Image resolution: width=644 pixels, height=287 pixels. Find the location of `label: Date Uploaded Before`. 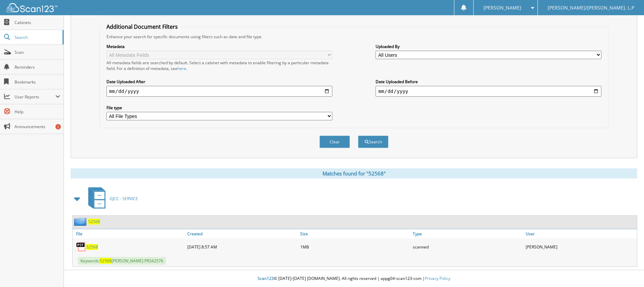

label: Date Uploaded Before is located at coordinates (489, 82).